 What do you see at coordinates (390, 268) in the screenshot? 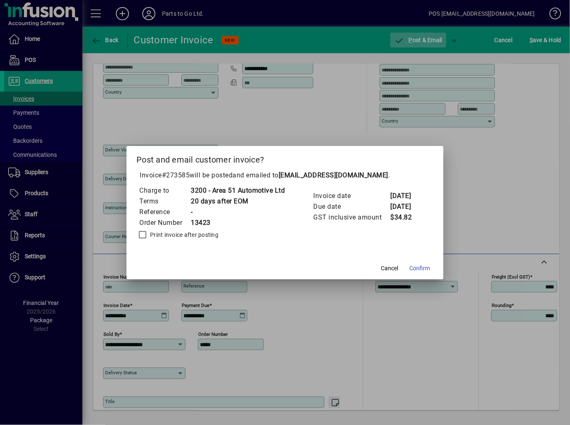
I see `span: Cancel` at bounding box center [390, 268].